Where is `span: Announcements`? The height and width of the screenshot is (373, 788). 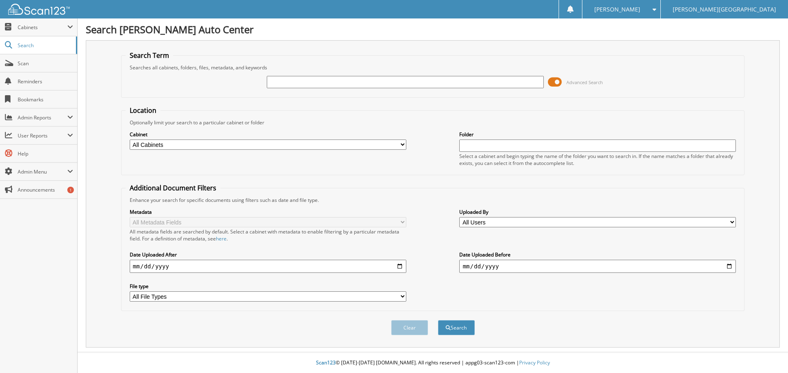
span: Announcements is located at coordinates (45, 190).